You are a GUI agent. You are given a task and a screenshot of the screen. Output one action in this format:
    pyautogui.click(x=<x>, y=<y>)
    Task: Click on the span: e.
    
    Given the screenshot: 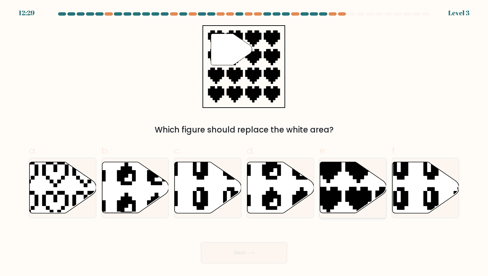 What is the action you would take?
    pyautogui.click(x=323, y=150)
    